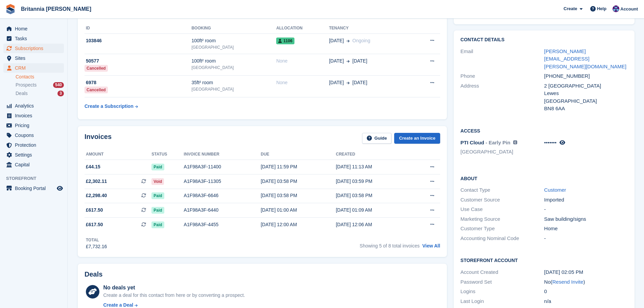  What do you see at coordinates (35, 164) in the screenshot?
I see `span: Capital` at bounding box center [35, 164].